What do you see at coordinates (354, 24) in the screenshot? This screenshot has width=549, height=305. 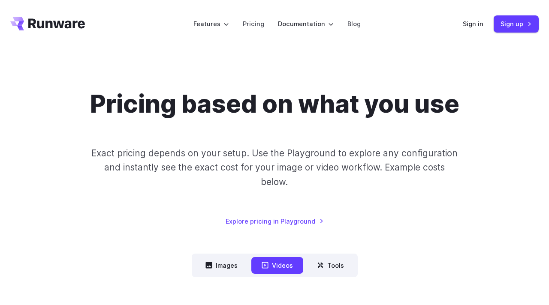 I see `a: Blog` at bounding box center [354, 24].